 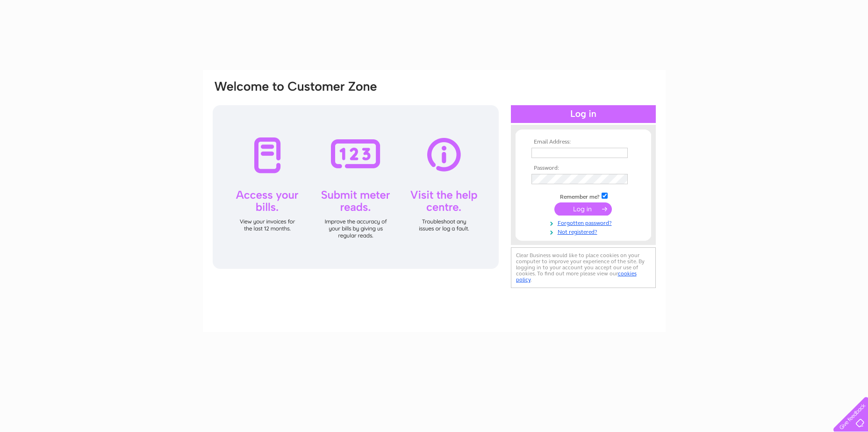 I want to click on td: Remember me?, so click(x=584, y=196).